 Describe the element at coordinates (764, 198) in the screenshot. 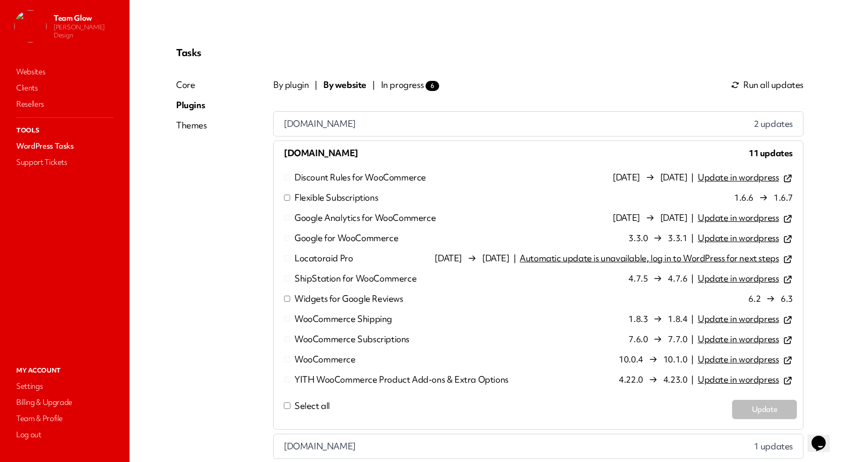

I see `span: 1.6.6 1.6.7` at that location.